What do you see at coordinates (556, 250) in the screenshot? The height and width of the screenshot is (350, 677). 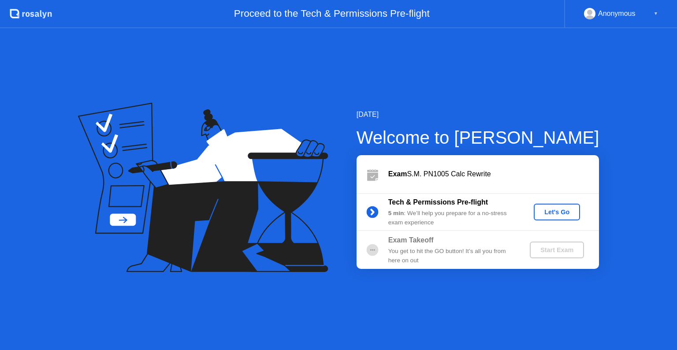 I see `button: Start Exam` at bounding box center [556, 250].